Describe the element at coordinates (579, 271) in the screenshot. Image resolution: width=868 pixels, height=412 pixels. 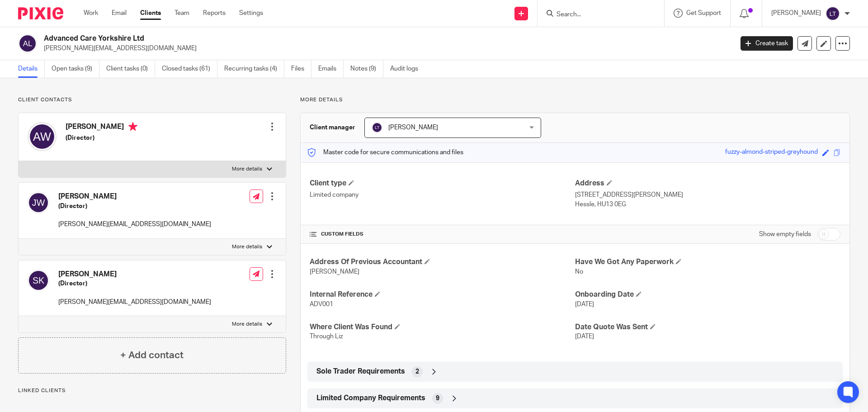
I see `span: No` at that location.